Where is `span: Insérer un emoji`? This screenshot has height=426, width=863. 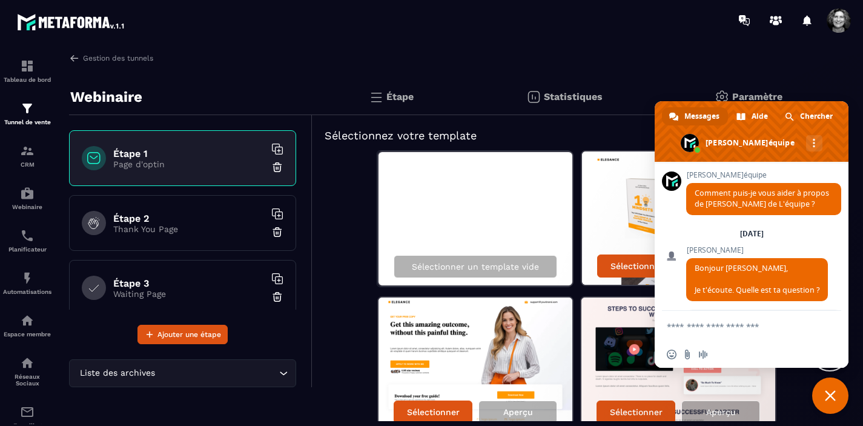 span: Insérer un emoji is located at coordinates (672, 354).